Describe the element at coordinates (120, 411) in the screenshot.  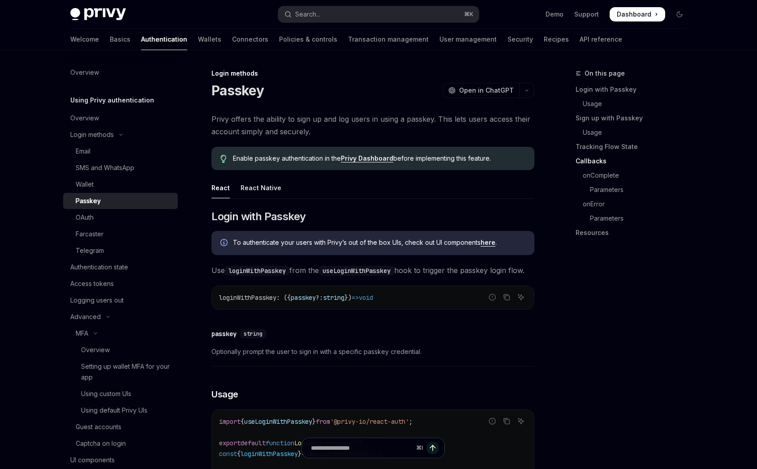
I see `a: Using default Privy UIs` at that location.